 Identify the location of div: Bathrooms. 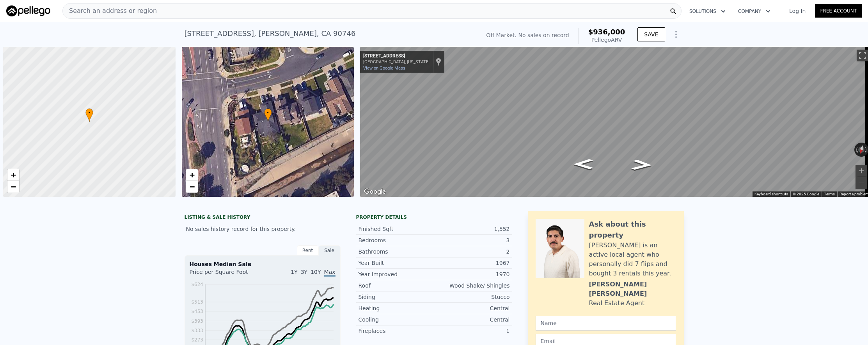
(397, 251).